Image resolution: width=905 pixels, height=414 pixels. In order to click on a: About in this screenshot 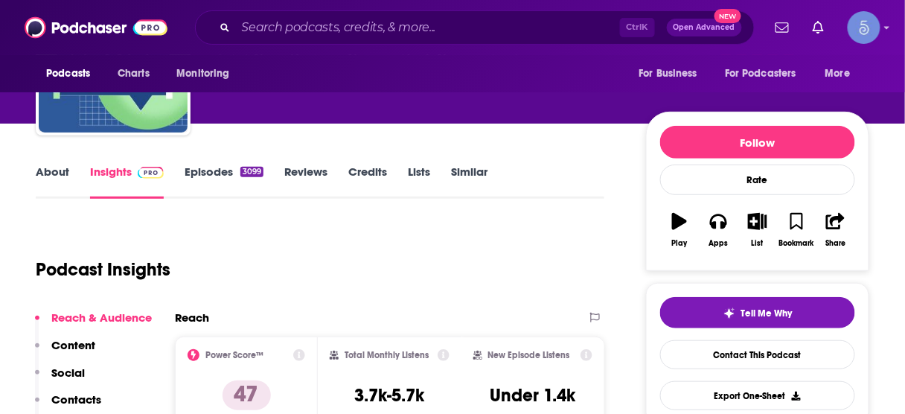, I will do `click(52, 182)`.